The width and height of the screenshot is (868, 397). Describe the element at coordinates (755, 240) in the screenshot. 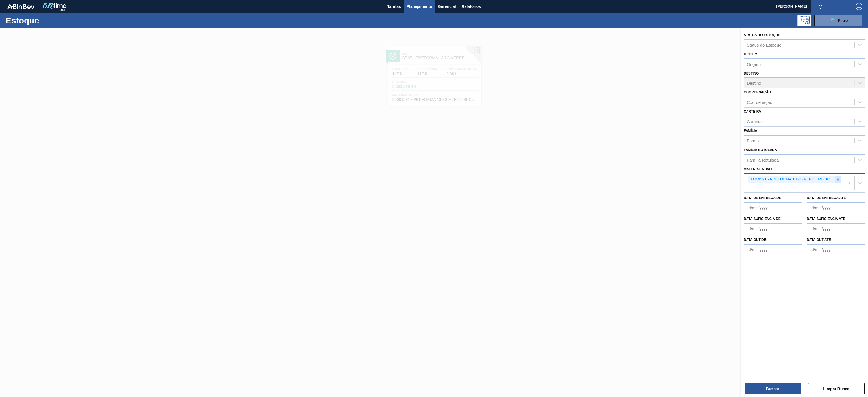

I see `label: Data out de` at that location.